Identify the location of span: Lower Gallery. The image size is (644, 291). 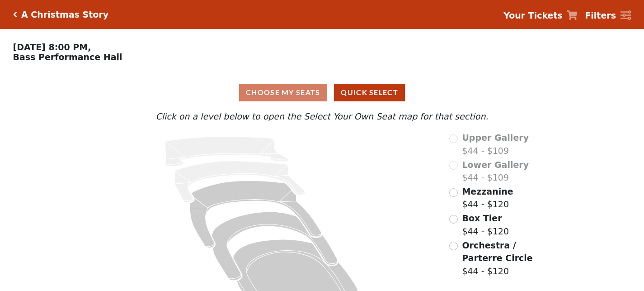
(496, 165).